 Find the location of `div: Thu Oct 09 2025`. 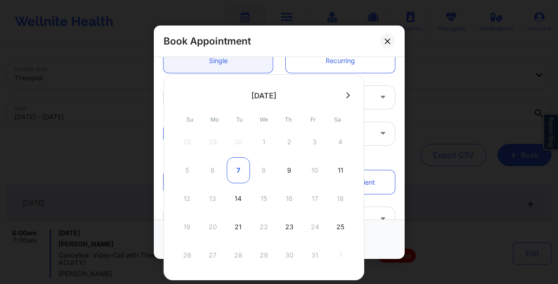

div: Thu Oct 09 2025 is located at coordinates (289, 170).